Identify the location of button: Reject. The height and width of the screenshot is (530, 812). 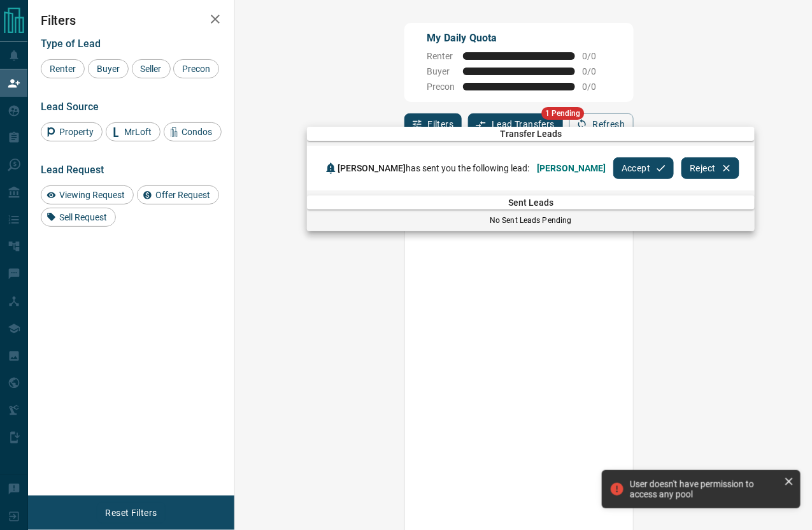
(710, 169).